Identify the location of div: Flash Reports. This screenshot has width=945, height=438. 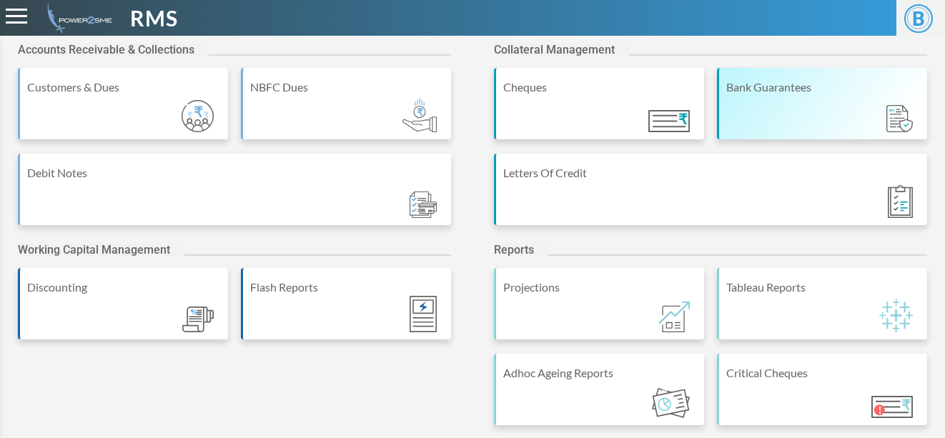
(347, 287).